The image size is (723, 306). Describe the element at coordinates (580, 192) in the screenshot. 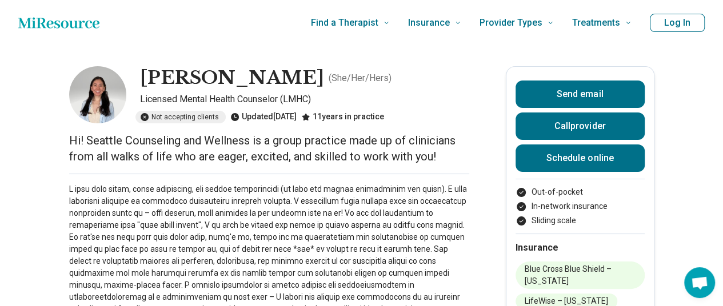

I see `li: Out-of-pocket` at that location.